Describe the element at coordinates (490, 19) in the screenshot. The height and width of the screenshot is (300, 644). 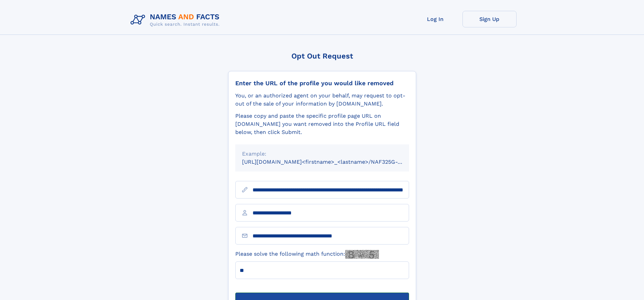
I see `a: Sign Up` at that location.